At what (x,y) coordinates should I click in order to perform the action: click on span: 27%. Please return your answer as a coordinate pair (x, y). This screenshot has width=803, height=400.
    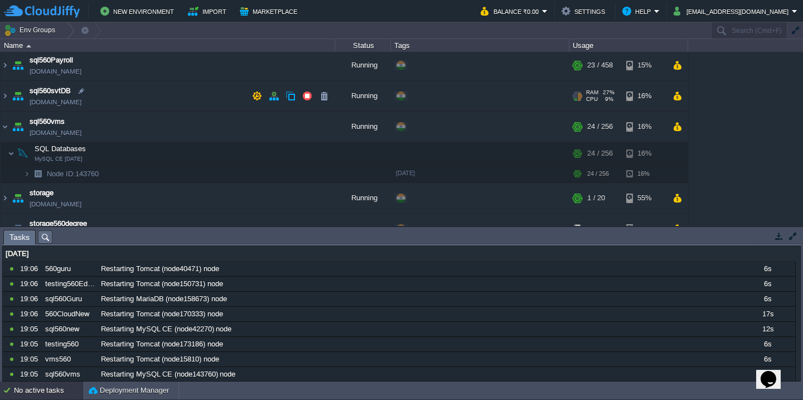
    Looking at the image, I should click on (608, 93).